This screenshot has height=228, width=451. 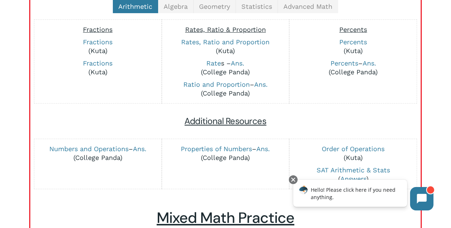 What do you see at coordinates (217, 84) in the screenshot?
I see `a: Ratio and Proportion` at bounding box center [217, 84].